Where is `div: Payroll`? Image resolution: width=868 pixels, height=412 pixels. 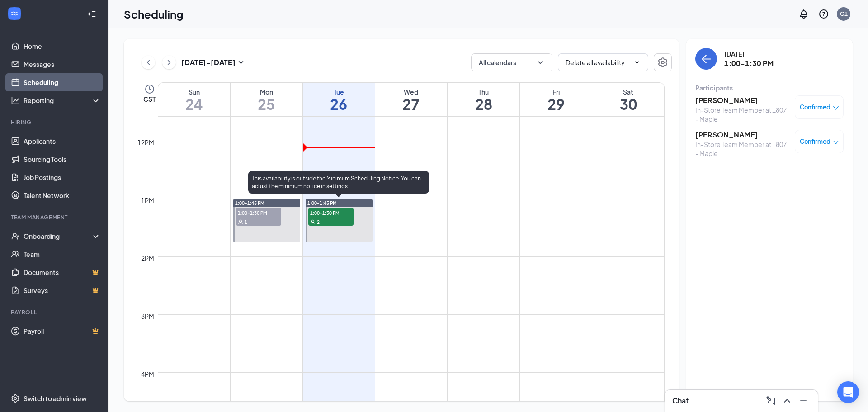 div: Payroll is located at coordinates (54, 312).